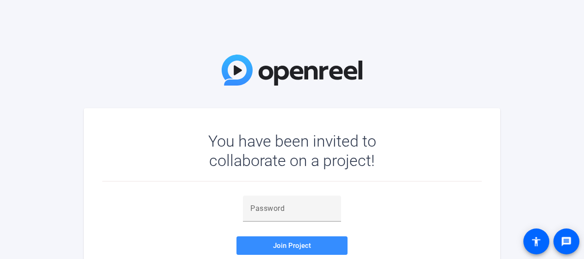  What do you see at coordinates (292, 151) in the screenshot?
I see `div: You have been invited to collaborate on a project!` at bounding box center [292, 151].